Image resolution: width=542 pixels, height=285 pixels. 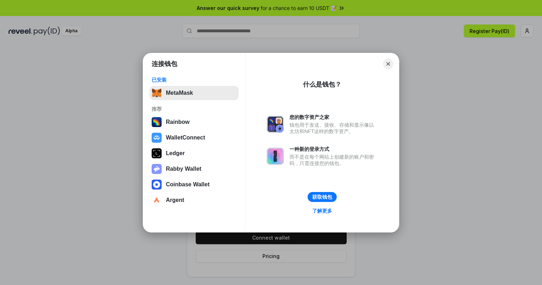 What do you see at coordinates (322, 197) in the screenshot?
I see `button: 获取钱包` at bounding box center [322, 197].